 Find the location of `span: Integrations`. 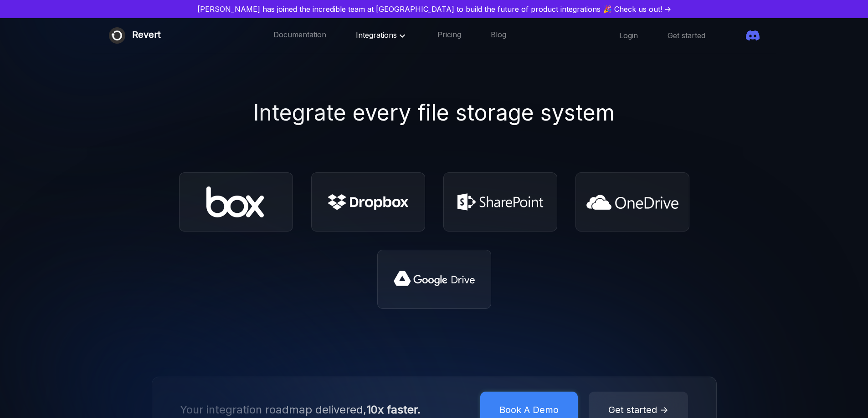

span: Integrations is located at coordinates (381, 35).